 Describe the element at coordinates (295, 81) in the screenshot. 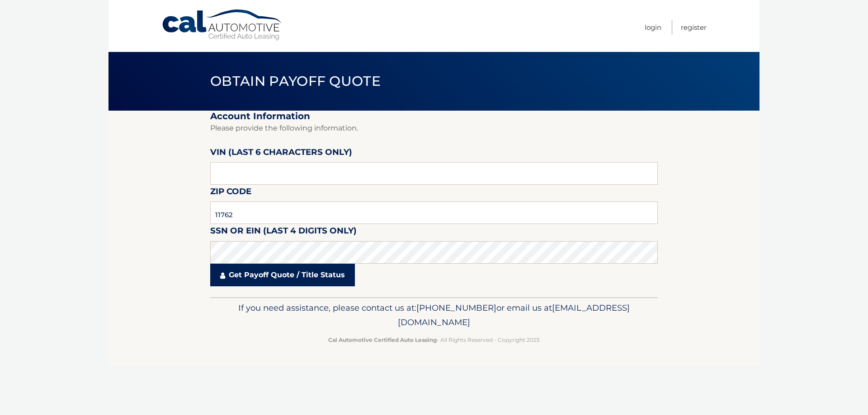

I see `span: Obtain Payoff Quote` at that location.